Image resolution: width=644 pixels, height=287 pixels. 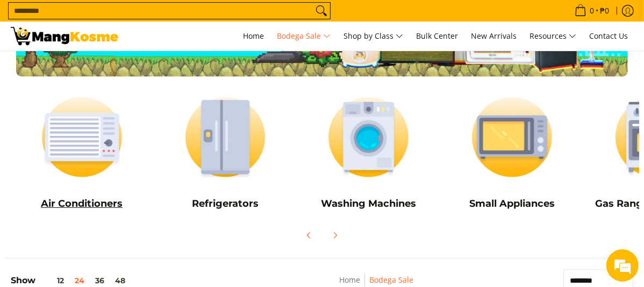 I want to click on h5: Refrigerators, so click(x=225, y=204).